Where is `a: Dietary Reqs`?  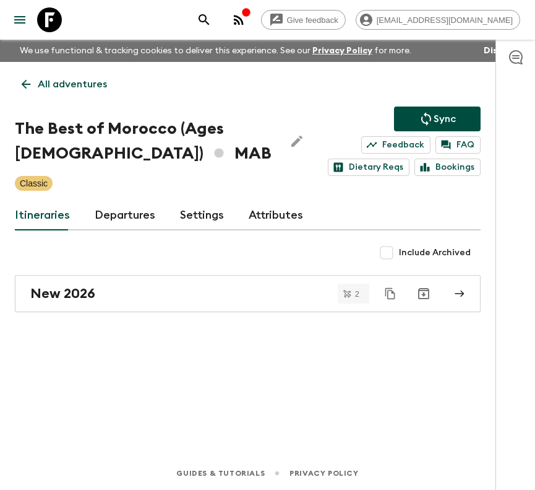
a: Dietary Reqs is located at coordinates (369, 167).